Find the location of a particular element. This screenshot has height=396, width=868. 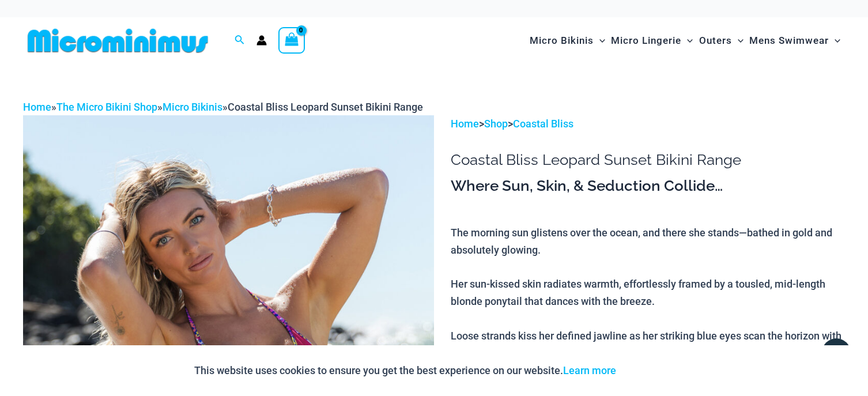

nav: Site Navigation is located at coordinates (685, 41).